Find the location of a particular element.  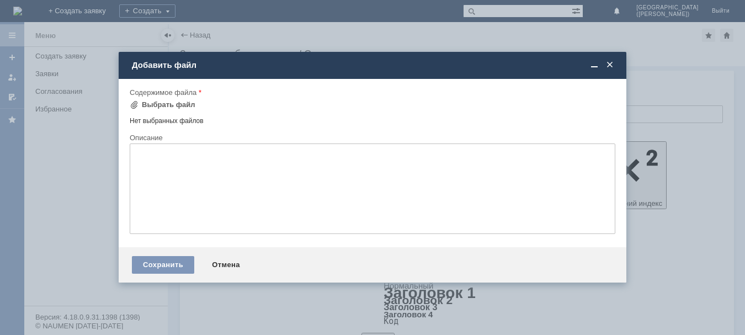

div: Нет выбранных файлов is located at coordinates (373, 119).